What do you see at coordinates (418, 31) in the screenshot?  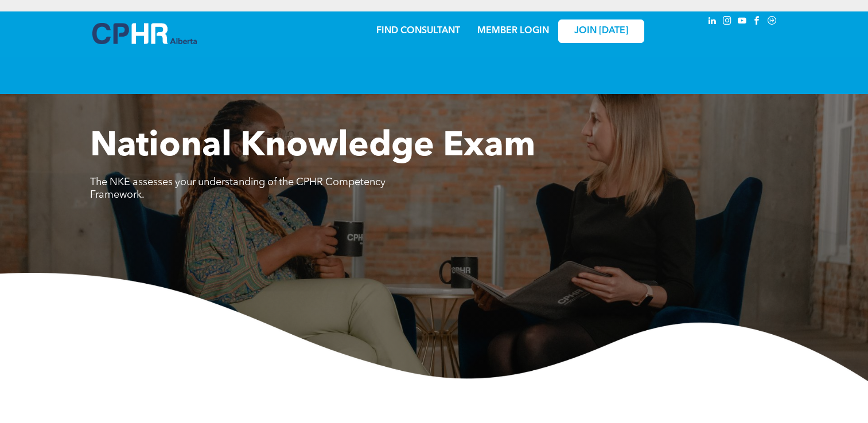 I see `a: FIND CONSULTANT` at bounding box center [418, 31].